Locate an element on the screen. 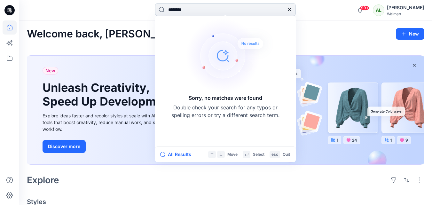  p: Move is located at coordinates (233, 155).